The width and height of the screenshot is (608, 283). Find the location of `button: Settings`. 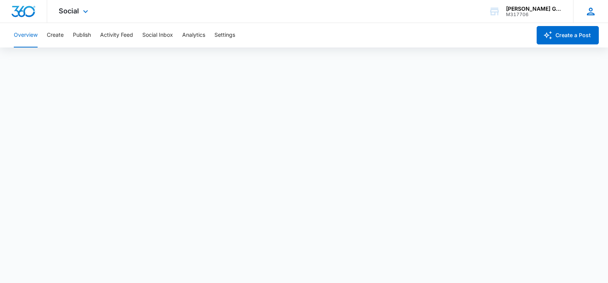

button: Settings is located at coordinates (225, 35).